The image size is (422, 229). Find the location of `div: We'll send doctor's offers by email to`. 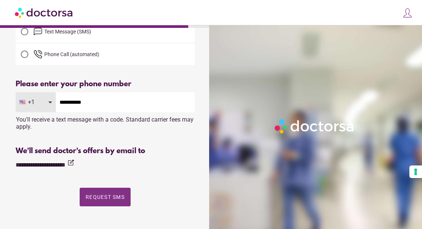

div: We'll send doctor's offers by email to is located at coordinates (105, 151).